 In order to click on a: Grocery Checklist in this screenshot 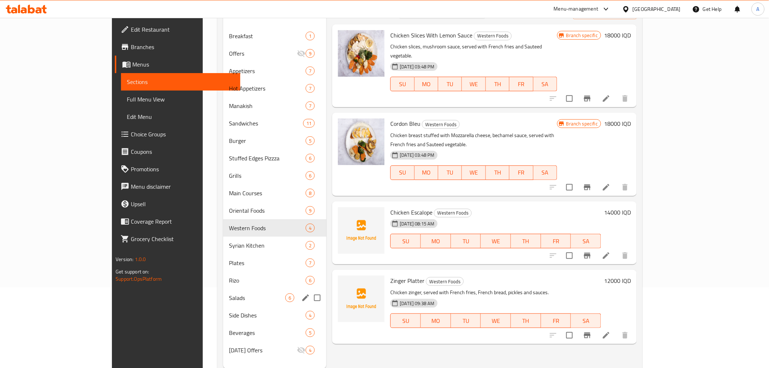, I will do `click(177, 239)`.